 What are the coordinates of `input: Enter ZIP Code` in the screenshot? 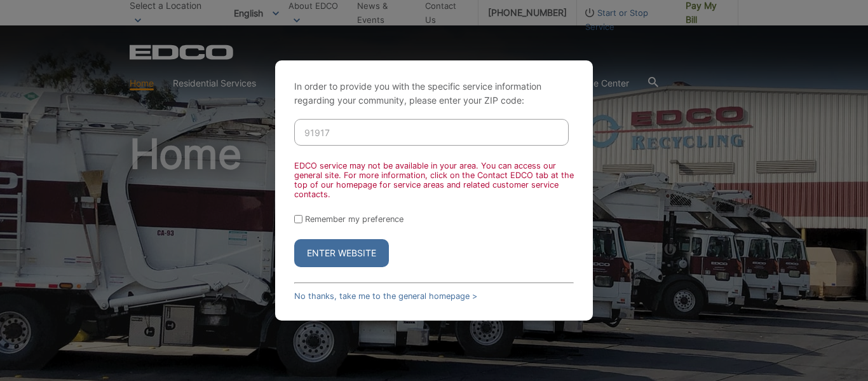 It's located at (432, 132).